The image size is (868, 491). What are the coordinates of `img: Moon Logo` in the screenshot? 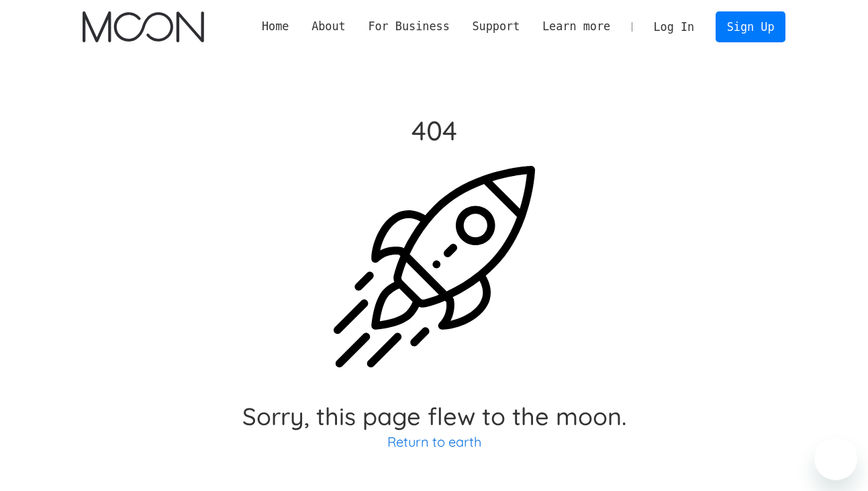 It's located at (143, 27).